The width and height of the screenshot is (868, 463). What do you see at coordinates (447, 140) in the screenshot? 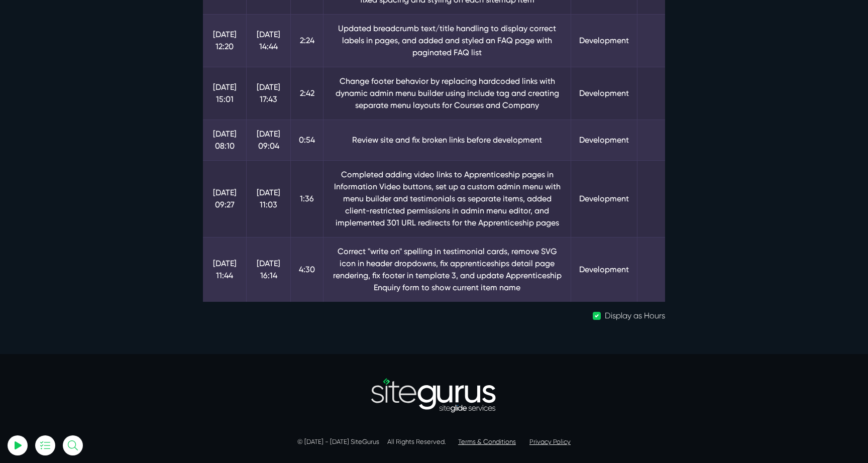
I see `td: Review site and fix broken links before development` at bounding box center [447, 140].